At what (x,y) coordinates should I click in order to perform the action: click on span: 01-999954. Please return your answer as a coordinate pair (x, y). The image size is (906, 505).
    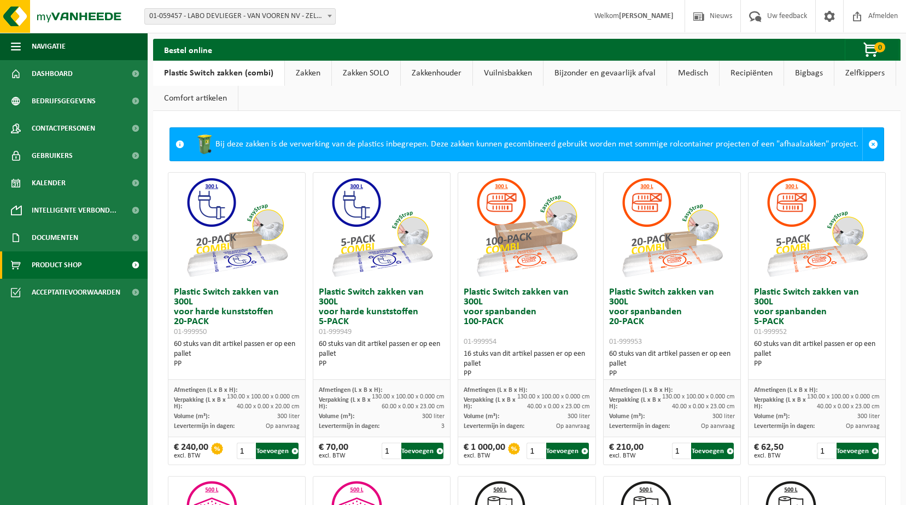
    Looking at the image, I should click on (480, 342).